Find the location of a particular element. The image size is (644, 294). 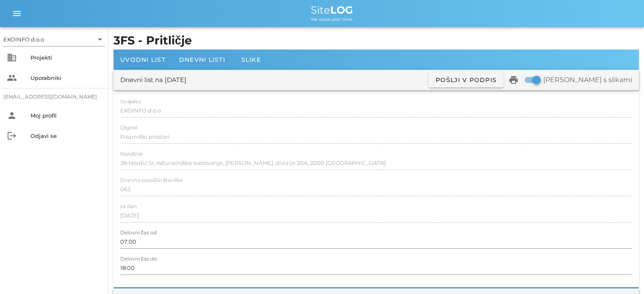

div: Pripomoček za klepet is located at coordinates (623, 273).